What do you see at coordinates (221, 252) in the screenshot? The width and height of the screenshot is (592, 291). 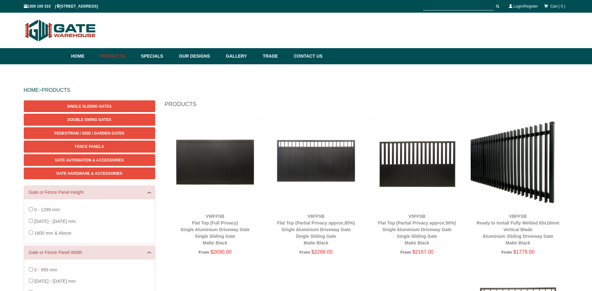 I see `span: $2690.00` at bounding box center [221, 252].